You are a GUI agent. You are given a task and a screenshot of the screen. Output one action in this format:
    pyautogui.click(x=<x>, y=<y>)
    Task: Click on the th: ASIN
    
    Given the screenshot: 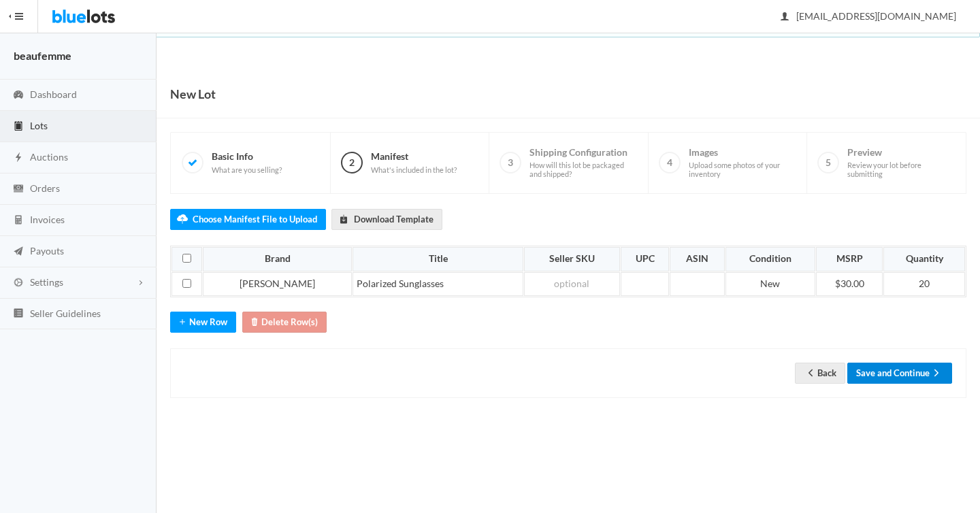 What is the action you would take?
    pyautogui.click(x=697, y=259)
    